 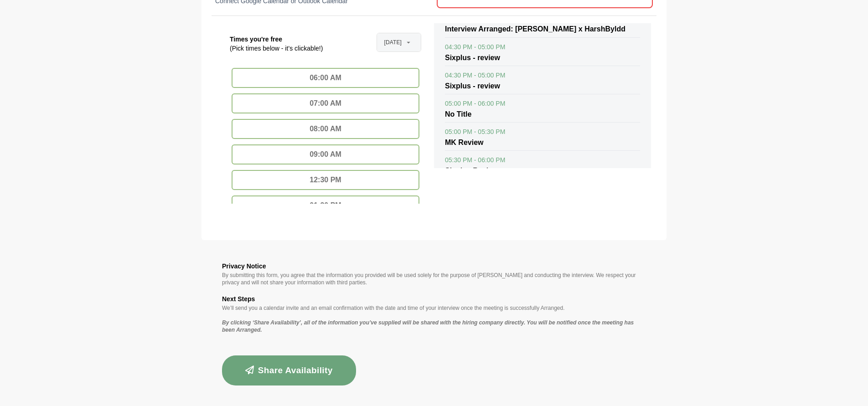 What do you see at coordinates (325, 205) in the screenshot?
I see `div: 01:30 PM` at bounding box center [325, 205].